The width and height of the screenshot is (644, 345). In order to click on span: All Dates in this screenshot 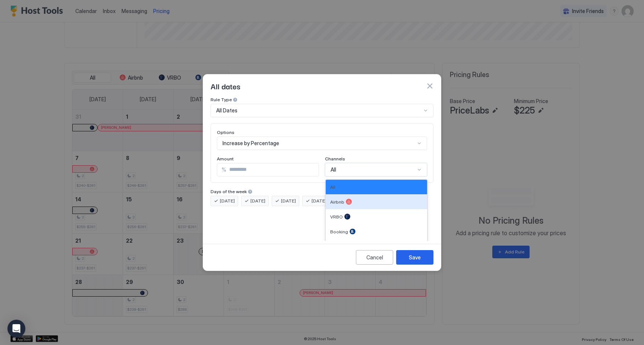, I will do `click(227, 110)`.